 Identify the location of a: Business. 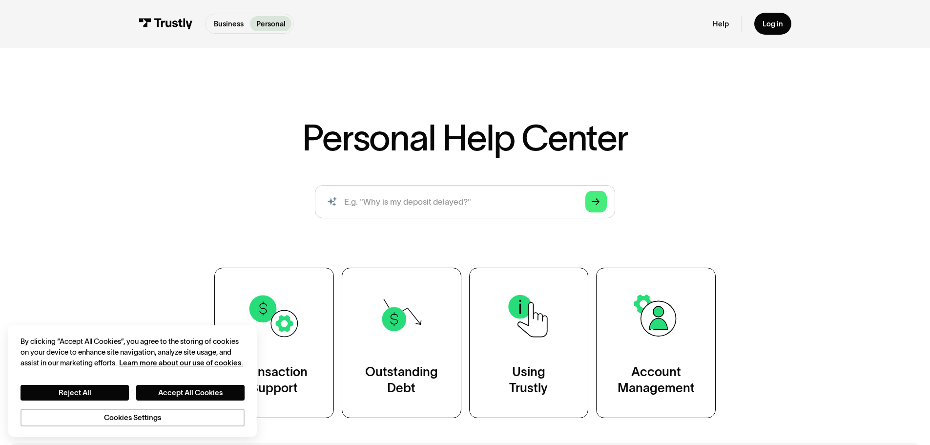
(228, 23).